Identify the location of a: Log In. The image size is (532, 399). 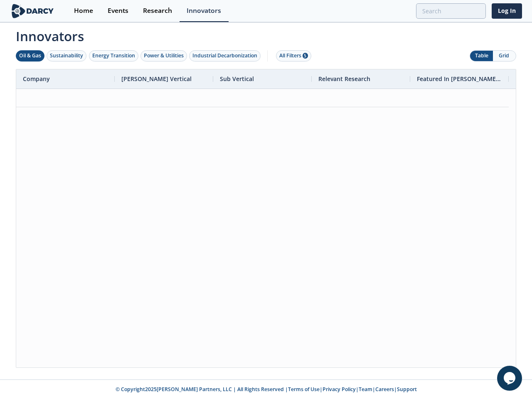
(507, 11).